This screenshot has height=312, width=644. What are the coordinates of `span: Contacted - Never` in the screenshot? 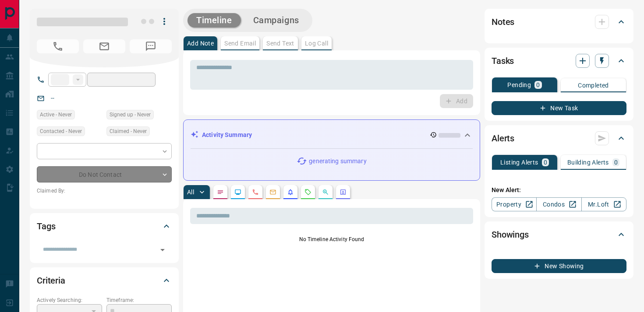 It's located at (61, 131).